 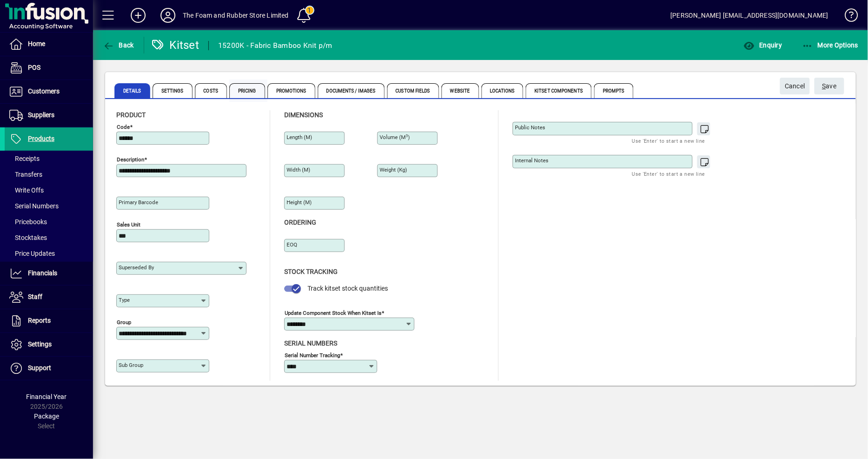 I want to click on button: Back, so click(x=118, y=45).